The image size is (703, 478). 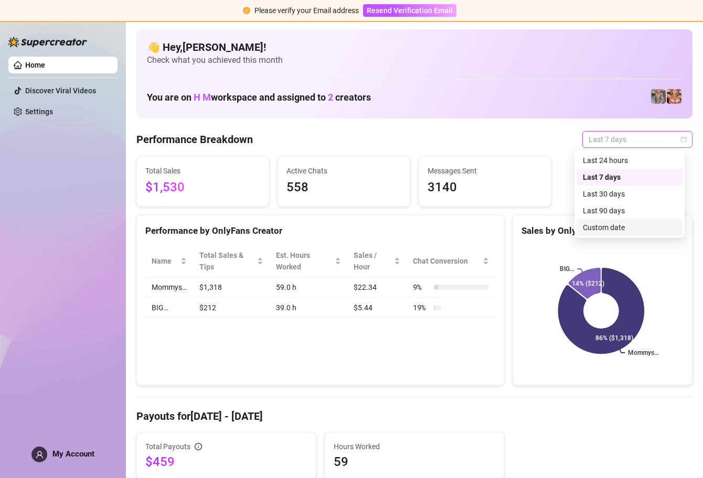 I want to click on span: Messages Sent, so click(x=485, y=171).